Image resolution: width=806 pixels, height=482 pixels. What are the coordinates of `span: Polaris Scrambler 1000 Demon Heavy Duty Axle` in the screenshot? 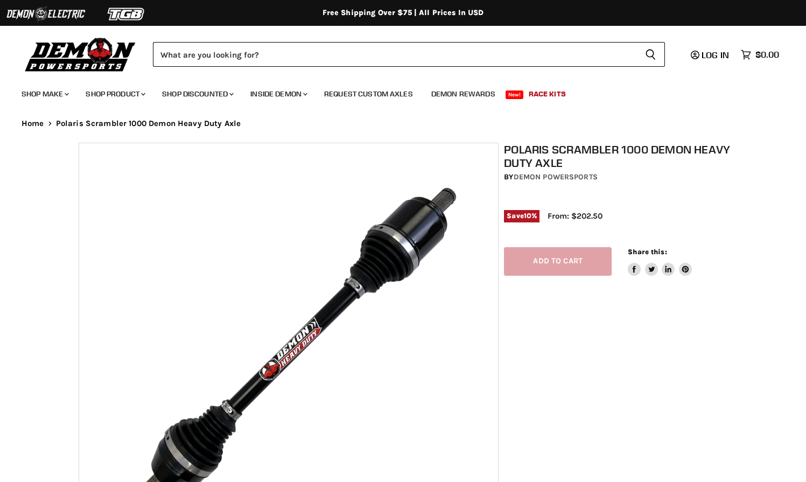 It's located at (149, 123).